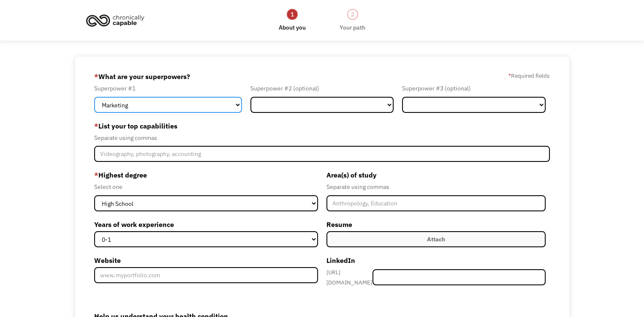 Image resolution: width=644 pixels, height=317 pixels. Describe the element at coordinates (474, 88) in the screenshot. I see `div: Superpower #3 (optional)` at that location.